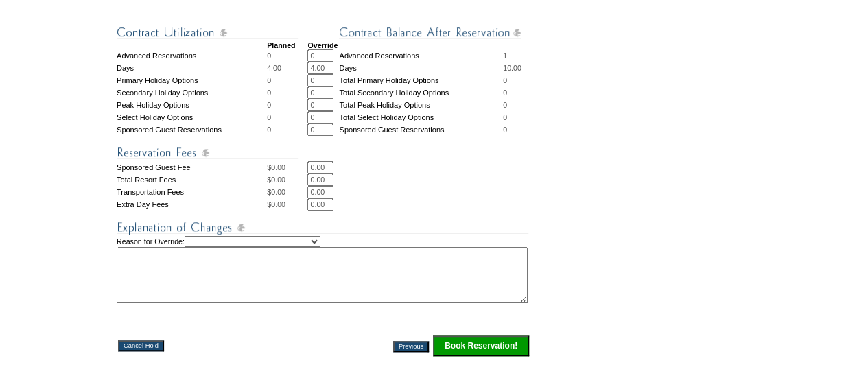  Describe the element at coordinates (207, 152) in the screenshot. I see `img: Reservation Fees` at that location.